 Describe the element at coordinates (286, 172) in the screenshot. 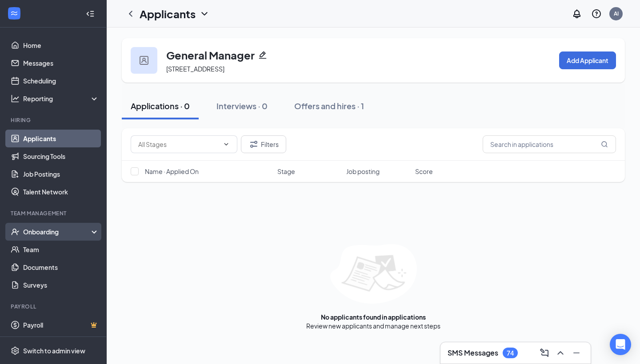

I see `span: Stage` at that location.